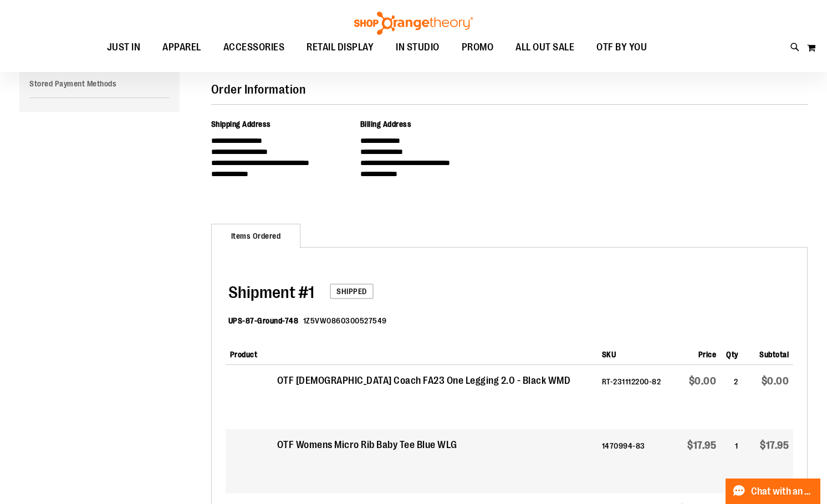 Image resolution: width=827 pixels, height=504 pixels. I want to click on td: 2, so click(732, 397).